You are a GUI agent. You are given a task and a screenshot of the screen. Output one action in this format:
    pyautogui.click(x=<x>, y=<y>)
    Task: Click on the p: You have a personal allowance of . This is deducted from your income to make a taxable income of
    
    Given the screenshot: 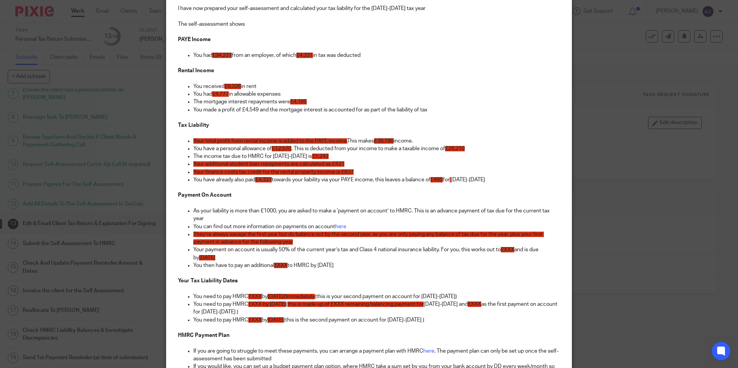 What is the action you would take?
    pyautogui.click(x=377, y=149)
    